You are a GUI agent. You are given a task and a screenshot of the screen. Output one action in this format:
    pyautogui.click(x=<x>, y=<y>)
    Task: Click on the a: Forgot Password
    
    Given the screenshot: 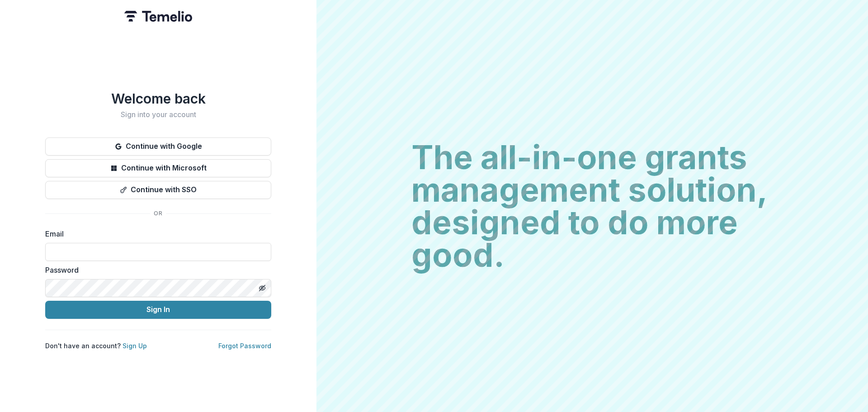 What is the action you would take?
    pyautogui.click(x=244, y=345)
    